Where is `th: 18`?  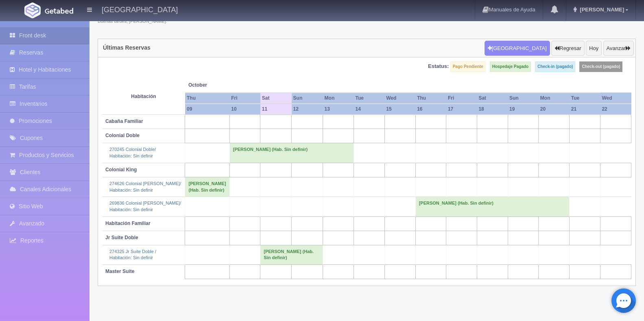
th: 18 is located at coordinates (492, 109).